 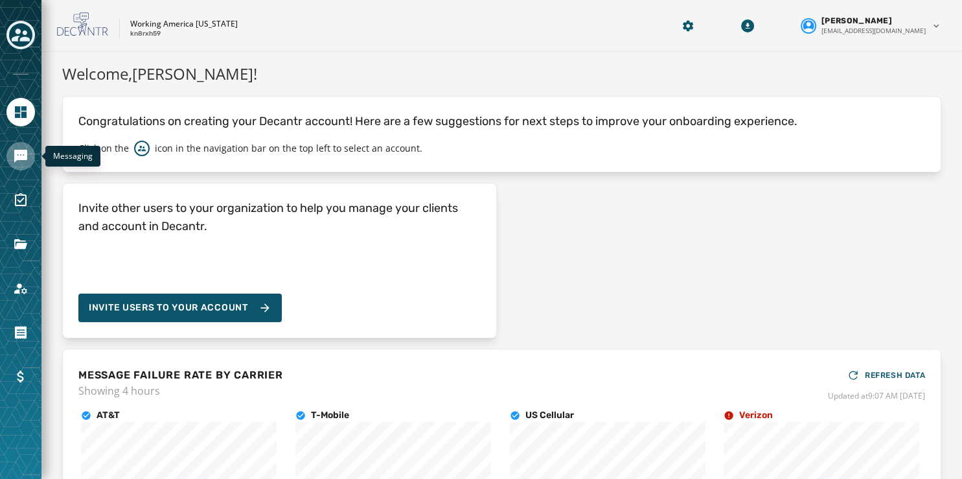 I want to click on span: Showing 4 hours, so click(x=181, y=391).